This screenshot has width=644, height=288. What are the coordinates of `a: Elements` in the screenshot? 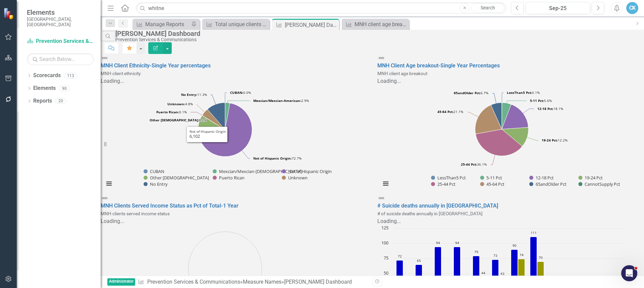 It's located at (45, 88).